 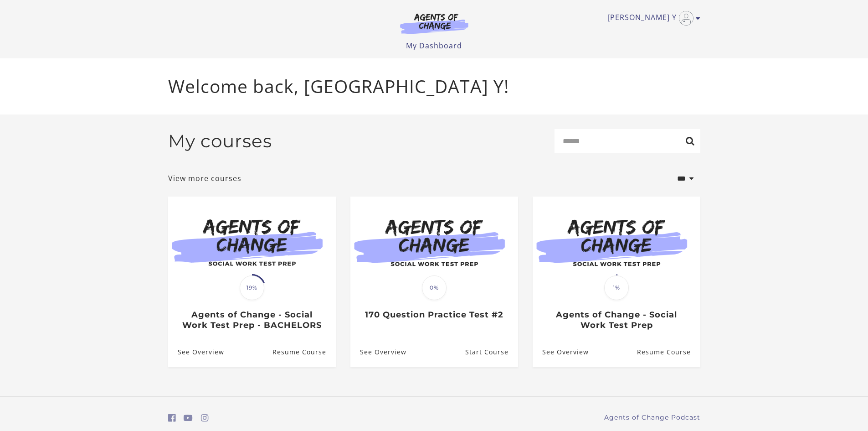 I want to click on span: 1%, so click(x=616, y=288).